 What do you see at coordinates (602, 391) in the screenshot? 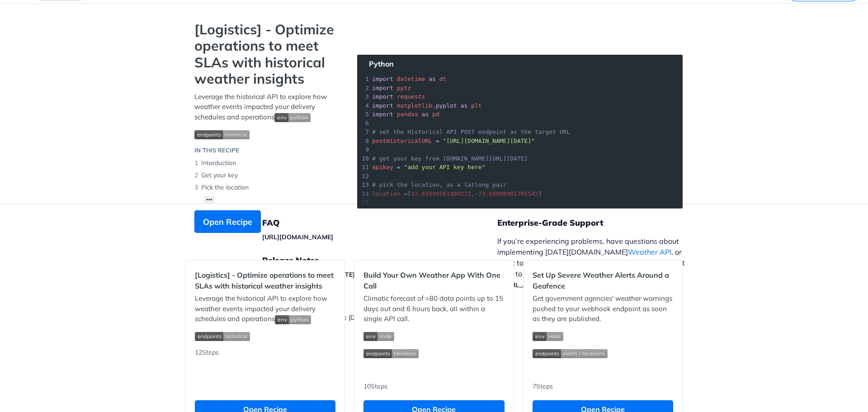
I see `div: 7 Steps` at bounding box center [602, 391].